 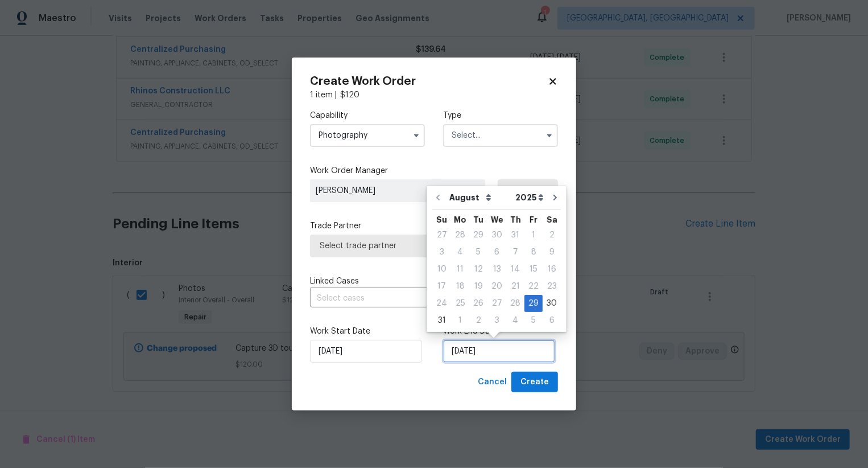 I want to click on abbr: Friday, so click(x=533, y=220).